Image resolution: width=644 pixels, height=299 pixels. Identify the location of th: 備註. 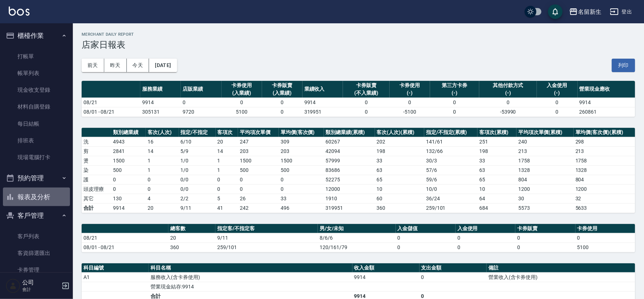
(561, 268).